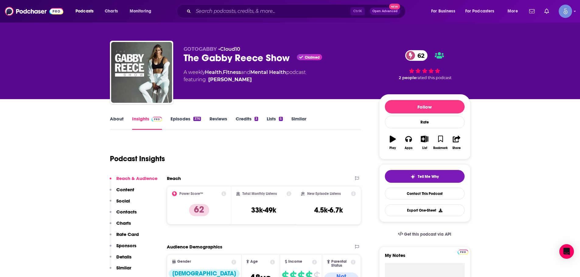 This screenshot has height=277, width=580. Describe the element at coordinates (425, 107) in the screenshot. I see `button: Follow` at that location.